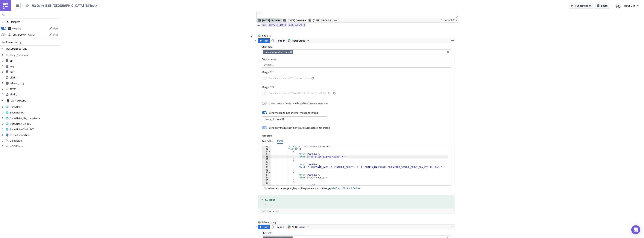  Describe the element at coordinates (288, 78) in the screenshot. I see `label: Combine separate PDF files into one` at that location.